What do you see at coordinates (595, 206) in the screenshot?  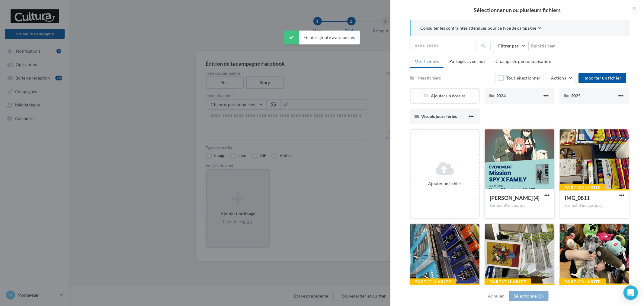 I see `div: Format d'image: jpeg` at bounding box center [595, 206].